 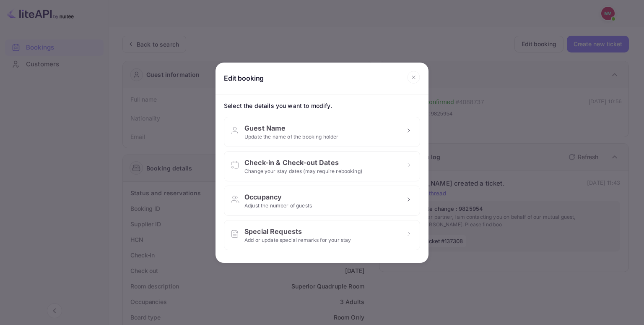 What do you see at coordinates (291, 137) in the screenshot?
I see `div: Update the name of the booking holder` at bounding box center [291, 137].